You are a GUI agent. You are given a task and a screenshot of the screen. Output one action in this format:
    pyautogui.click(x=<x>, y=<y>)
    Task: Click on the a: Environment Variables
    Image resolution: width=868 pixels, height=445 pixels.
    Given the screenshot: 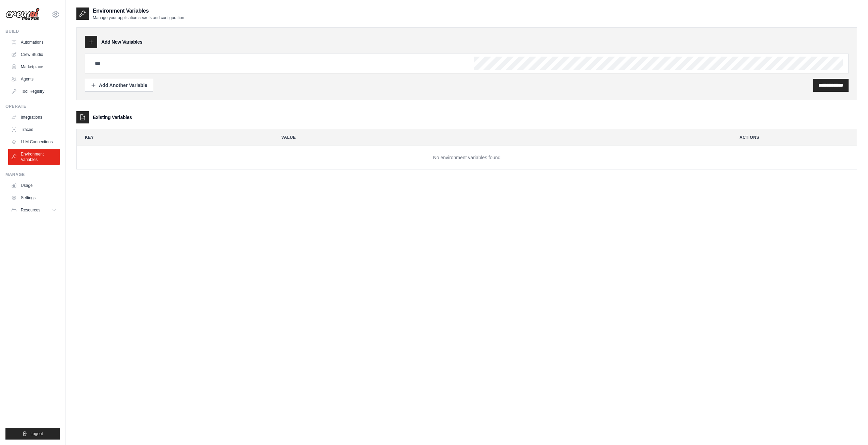 What is the action you would take?
    pyautogui.click(x=34, y=157)
    